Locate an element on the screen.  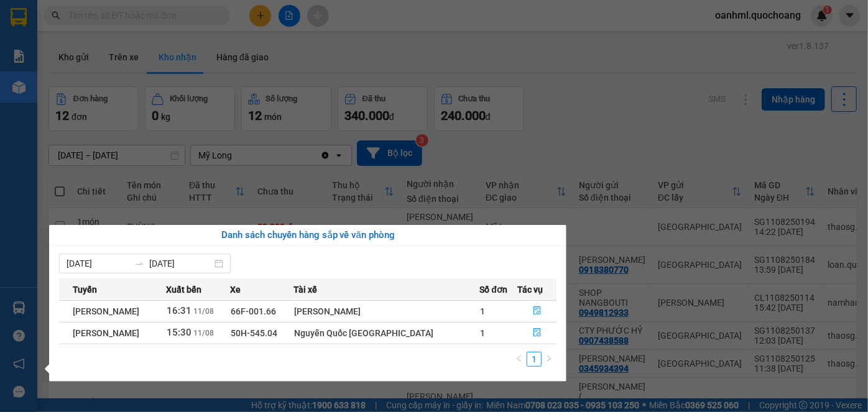
span: to is located at coordinates (139, 264).